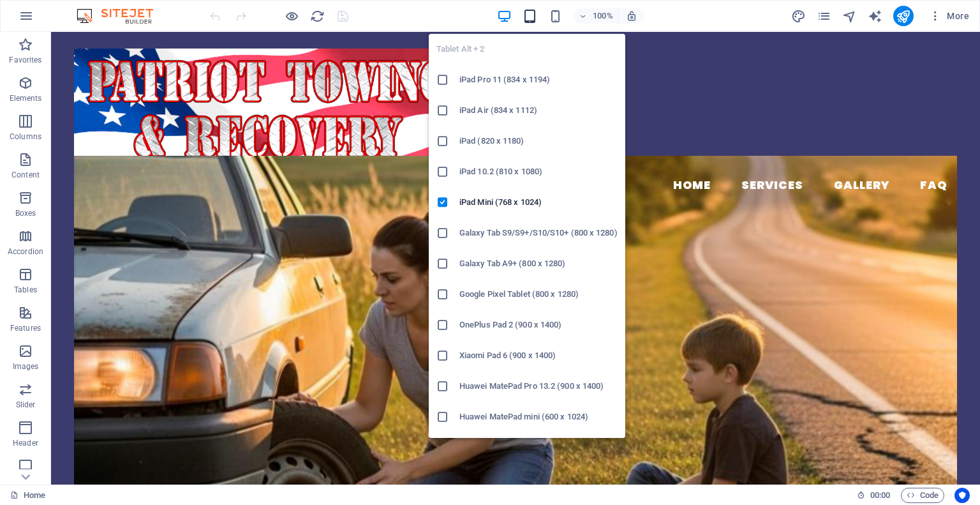  Describe the element at coordinates (539, 356) in the screenshot. I see `h6: Xiaomi Pad 6 (900 x 1400)` at that location.